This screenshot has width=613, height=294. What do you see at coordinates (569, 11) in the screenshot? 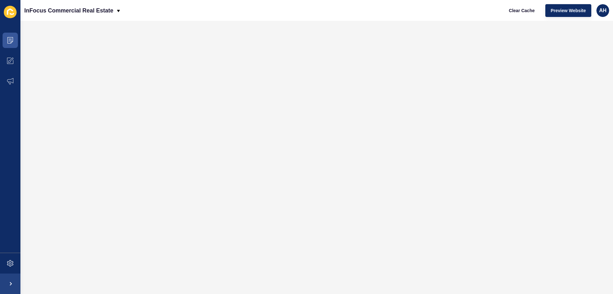
I see `button: Preview Website` at bounding box center [569, 11].